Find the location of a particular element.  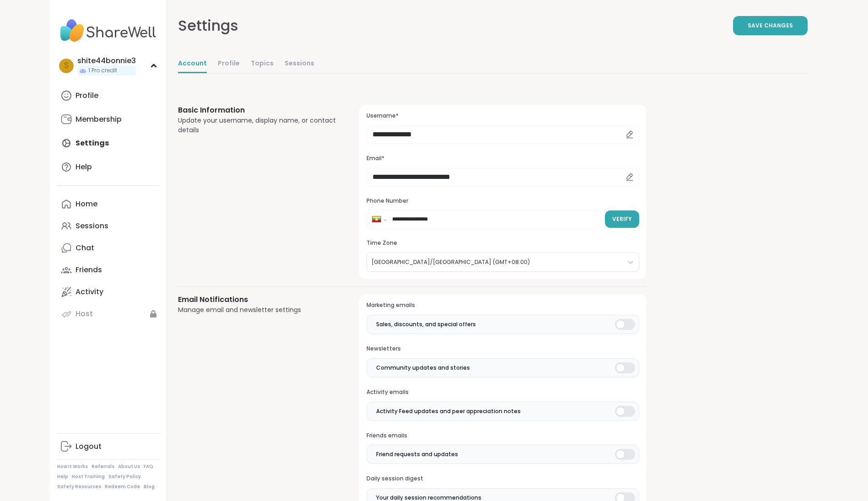

button: Save Changes is located at coordinates (770, 26).